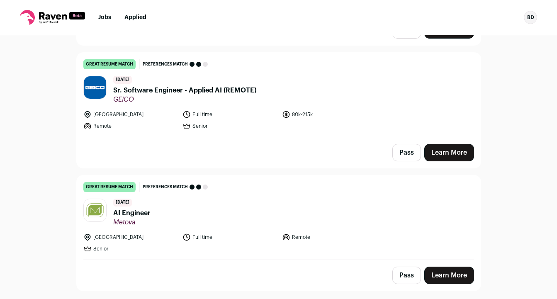 The height and width of the screenshot is (299, 557). I want to click on img: 58da5fe15ec08c86abc5c8fb1424a25c13b7d5ca55c837a70c380ea5d586a04d.jpg, so click(95, 88).